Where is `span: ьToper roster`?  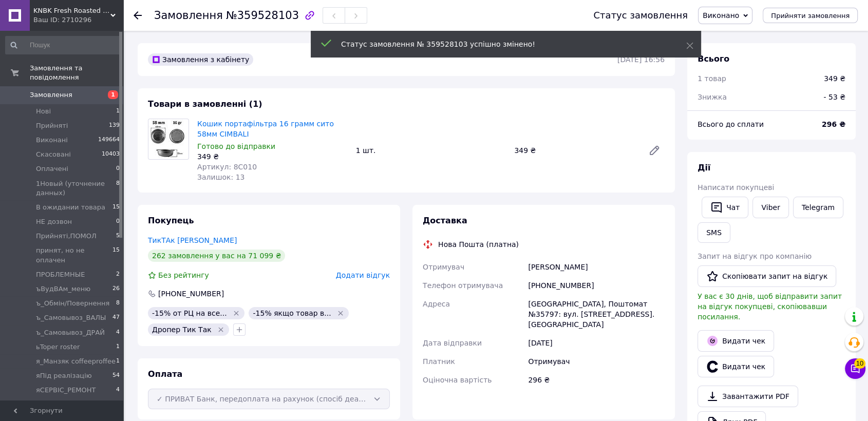
span: ьToper roster is located at coordinates (58, 347).